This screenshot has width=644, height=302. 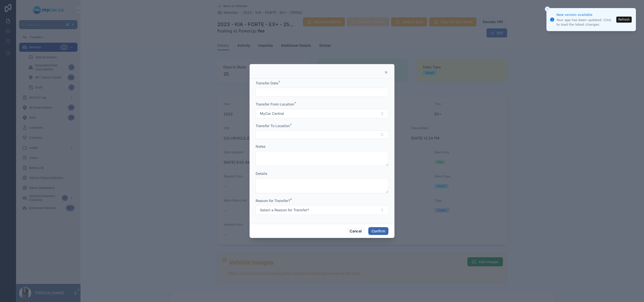 I want to click on span: Transfer From Location, so click(x=274, y=104).